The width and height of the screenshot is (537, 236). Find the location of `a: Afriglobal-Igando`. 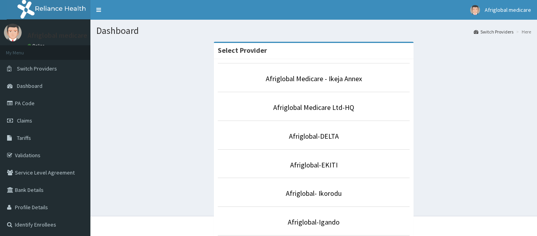

a: Afriglobal-Igando is located at coordinates (314, 221).